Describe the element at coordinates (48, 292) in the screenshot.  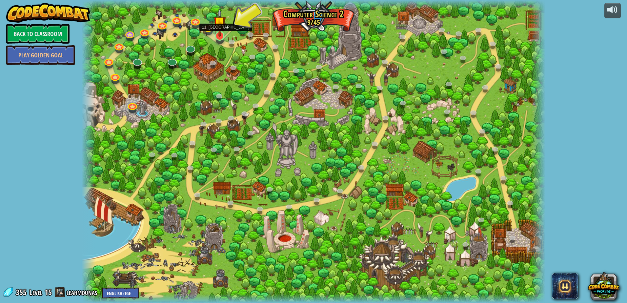
I see `span: 15` at that location.